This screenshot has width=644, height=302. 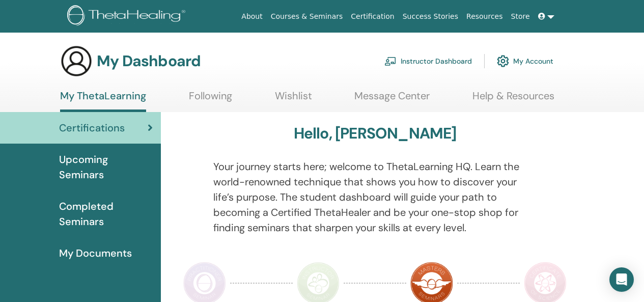 I want to click on a: My Account, so click(x=525, y=61).